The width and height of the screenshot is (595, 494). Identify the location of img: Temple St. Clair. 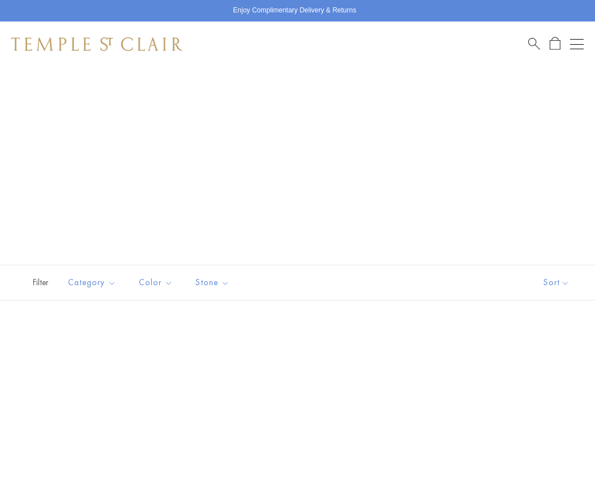
(97, 44).